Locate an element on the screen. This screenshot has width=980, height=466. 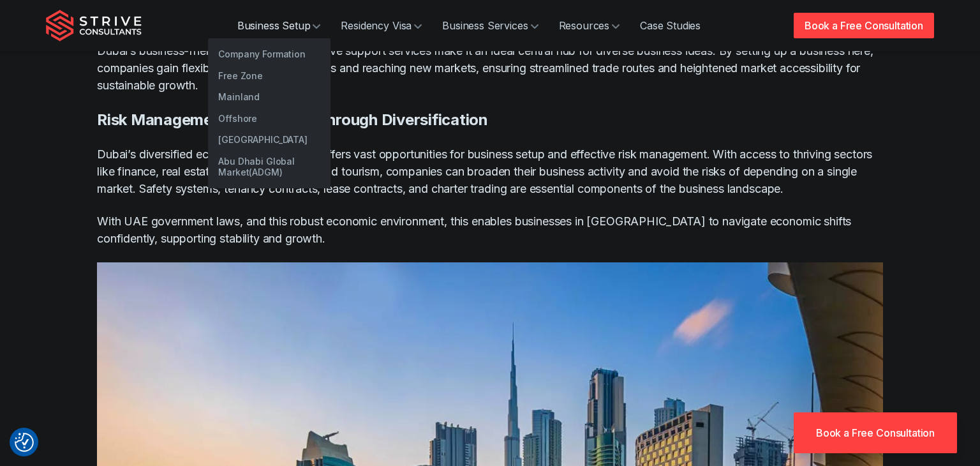
a: Resources is located at coordinates (590, 25).